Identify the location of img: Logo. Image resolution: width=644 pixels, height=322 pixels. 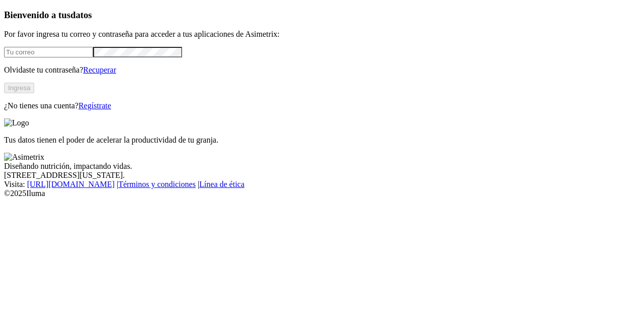
(17, 123).